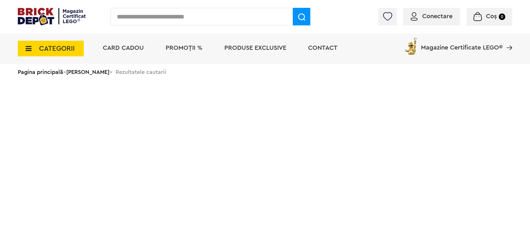  Describe the element at coordinates (507, 39) in the screenshot. I see `a: Magazine Certificate LEGO®` at that location.